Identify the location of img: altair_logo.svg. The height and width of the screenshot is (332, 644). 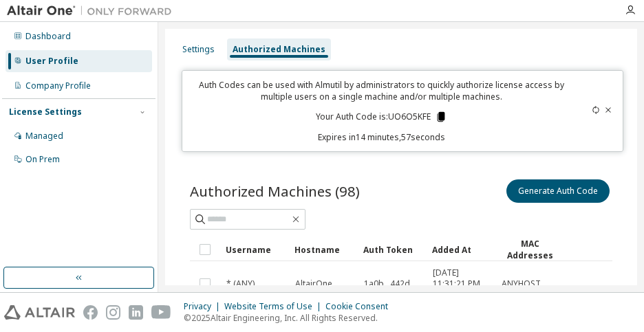
(40, 312).